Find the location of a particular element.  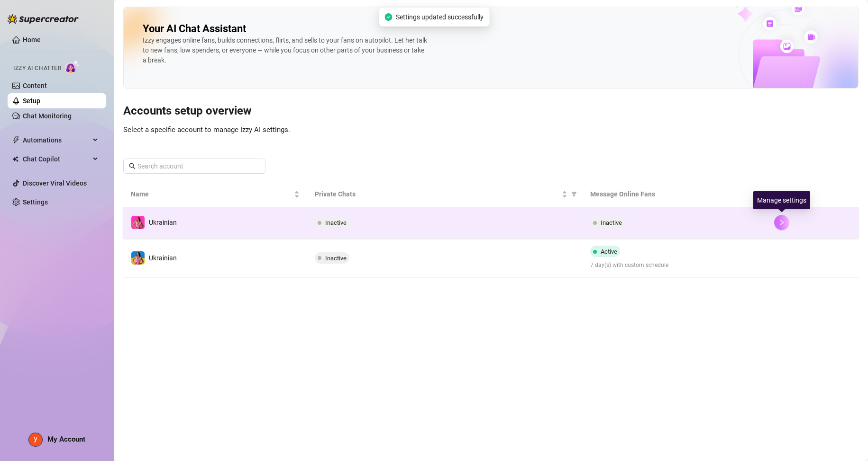

img: ACg8ocJOL5m23besmS3QArg_oL85UOBZpTLn5hwoYNTP1yAroWTAMA=s96-c is located at coordinates (35, 440).